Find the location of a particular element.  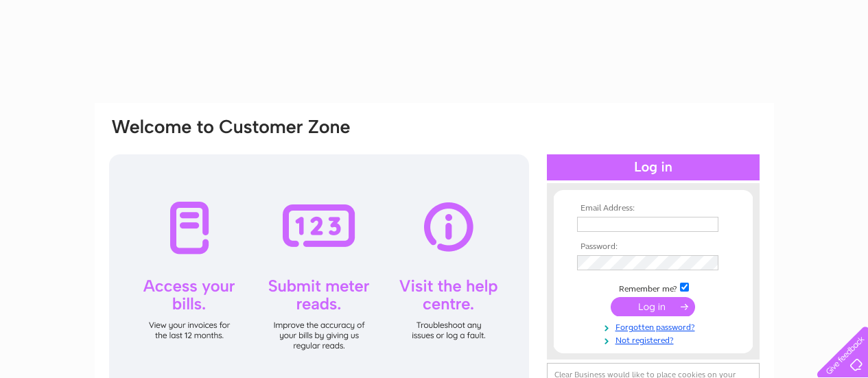

a: Forgotten password? is located at coordinates (655, 326).